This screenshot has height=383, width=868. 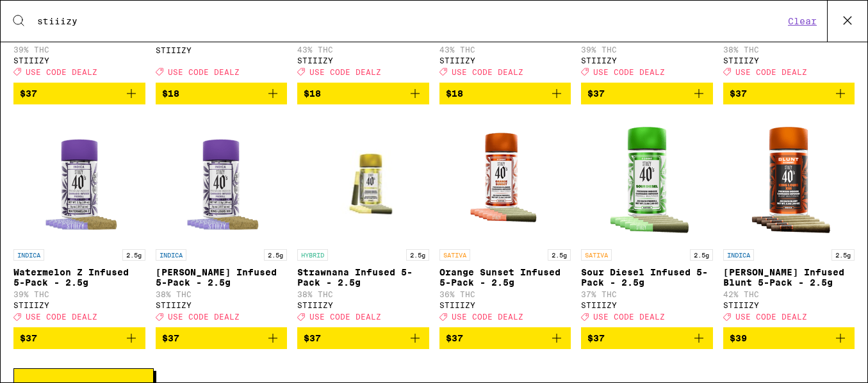 What do you see at coordinates (647, 179) in the screenshot?
I see `img: STIIIZY - Sour Diesel Infused 5-Pack - 2.5g` at bounding box center [647, 179].